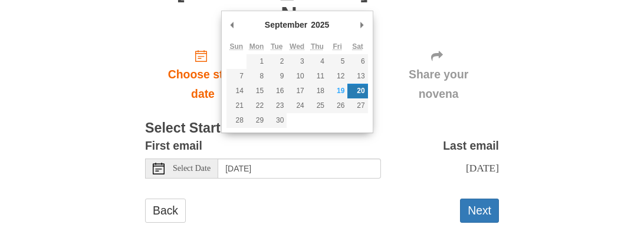 The height and width of the screenshot is (231, 644). I want to click on button: 6, so click(357, 61).